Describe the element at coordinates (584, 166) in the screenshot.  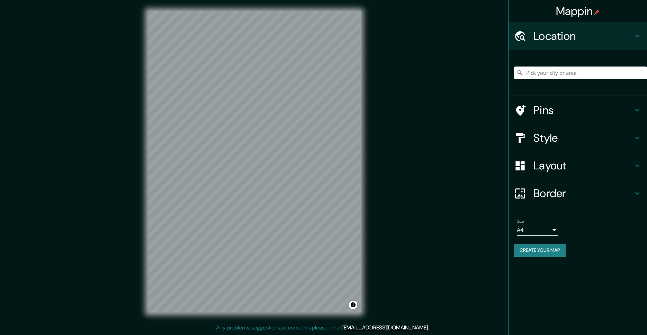
I see `h4: Layout` at that location.